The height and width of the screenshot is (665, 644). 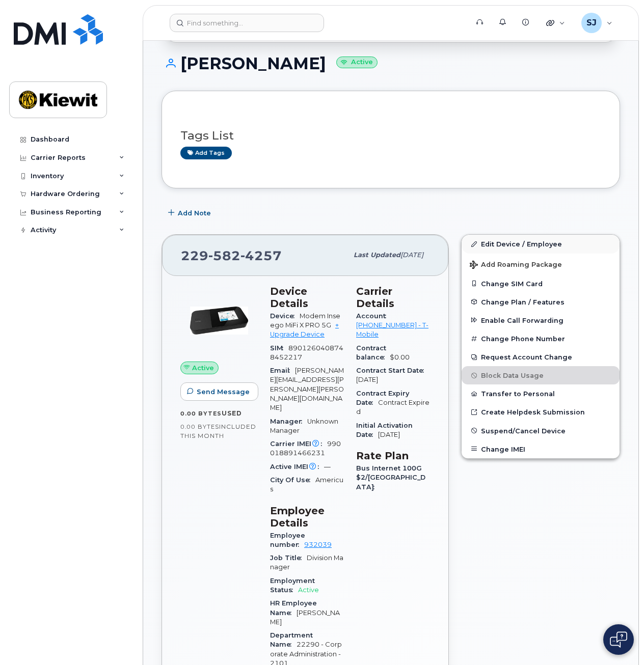 What do you see at coordinates (541, 449) in the screenshot?
I see `button: Change IMEI` at bounding box center [541, 449].